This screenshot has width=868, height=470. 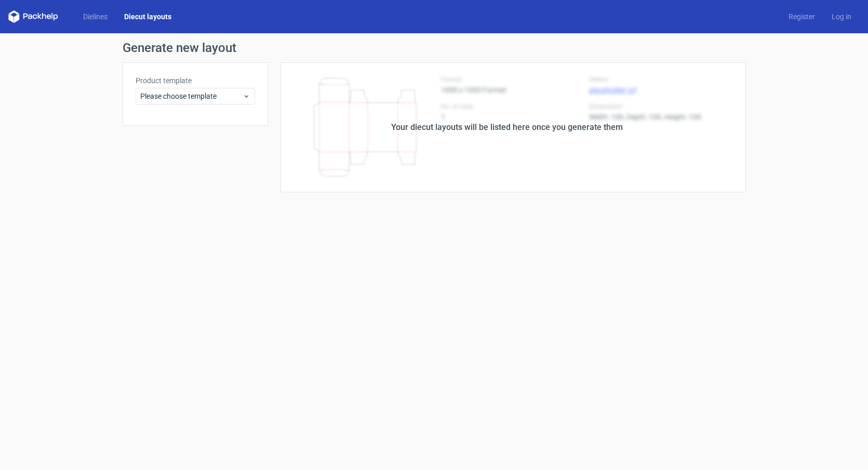 What do you see at coordinates (507, 127) in the screenshot?
I see `div: Your diecut layouts will be listed here once you generate them` at bounding box center [507, 127].